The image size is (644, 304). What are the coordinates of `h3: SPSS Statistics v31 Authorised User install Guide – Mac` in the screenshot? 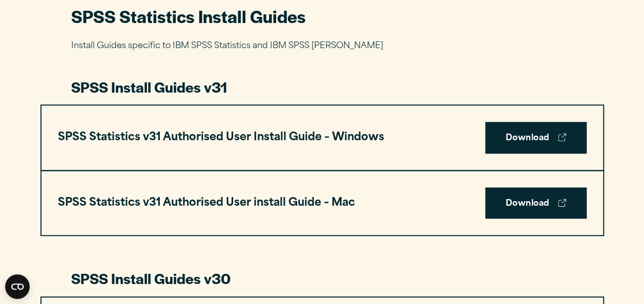 It's located at (206, 204).